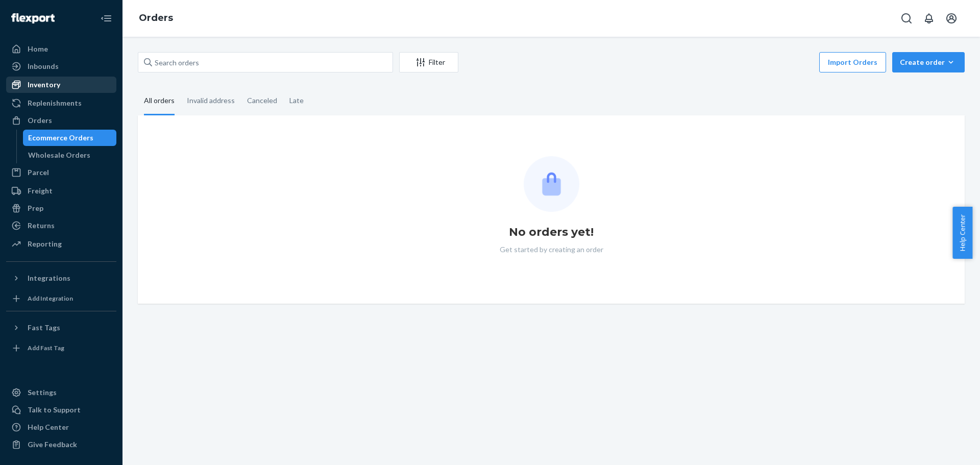  Describe the element at coordinates (61, 225) in the screenshot. I see `a: Returns` at that location.